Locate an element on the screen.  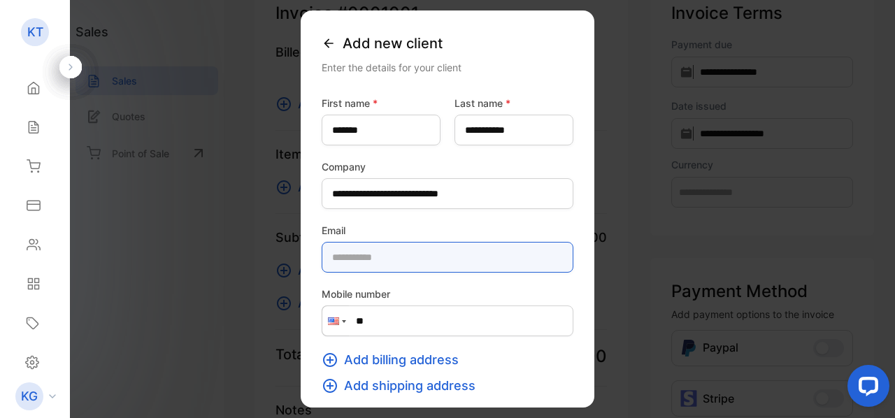
button: Add shipping address is located at coordinates (403, 385).